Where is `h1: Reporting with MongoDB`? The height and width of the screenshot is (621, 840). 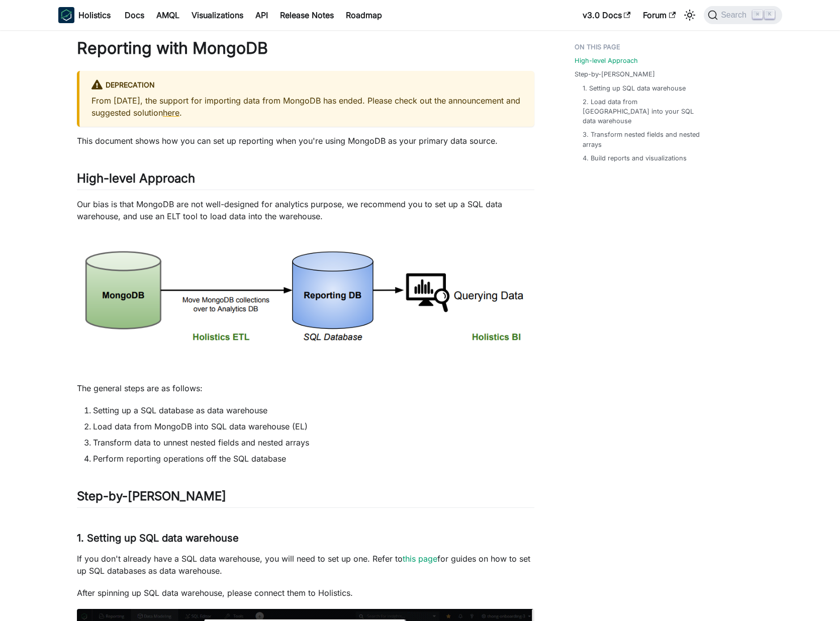 h1: Reporting with MongoDB is located at coordinates (305, 49).